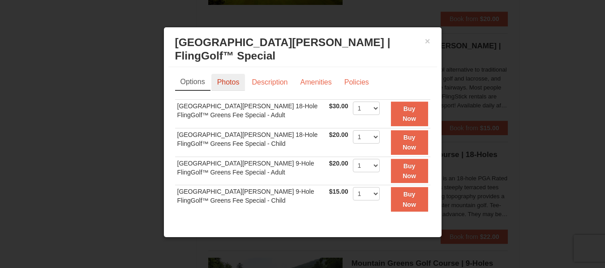 The width and height of the screenshot is (605, 268). What do you see at coordinates (193, 82) in the screenshot?
I see `a: Options` at bounding box center [193, 82].